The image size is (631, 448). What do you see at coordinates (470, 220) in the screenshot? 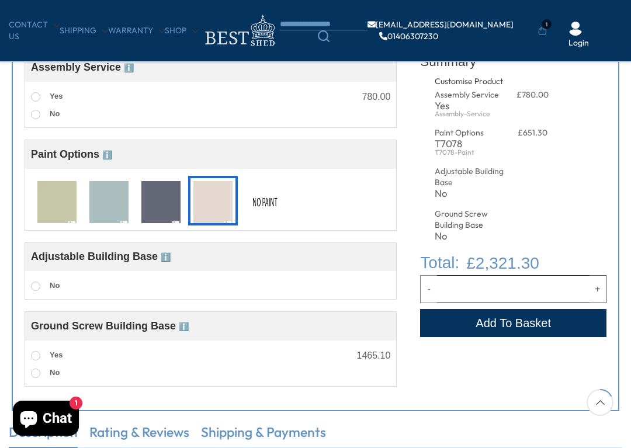
I see `div: Ground Screw Building Base` at bounding box center [470, 220].